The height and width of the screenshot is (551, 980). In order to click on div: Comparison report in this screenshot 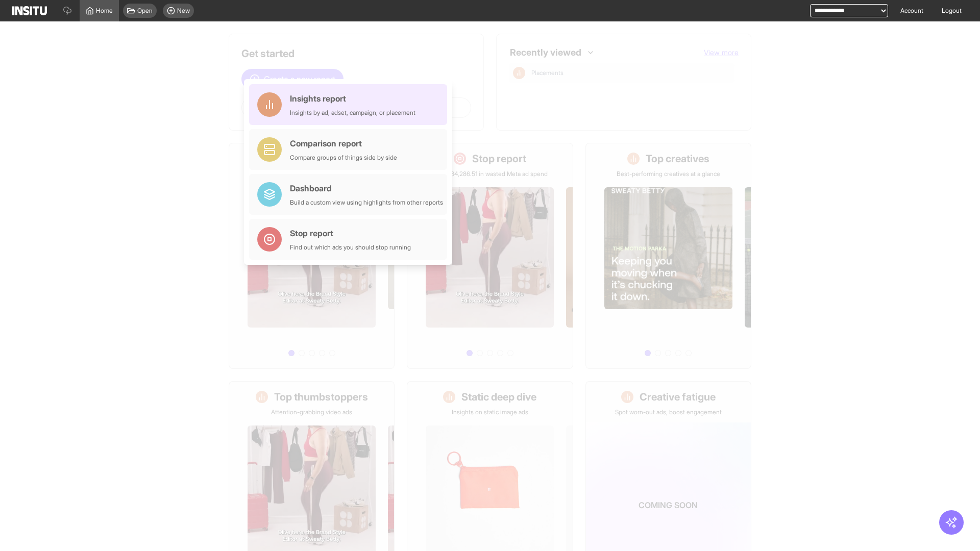, I will do `click(344, 143)`.